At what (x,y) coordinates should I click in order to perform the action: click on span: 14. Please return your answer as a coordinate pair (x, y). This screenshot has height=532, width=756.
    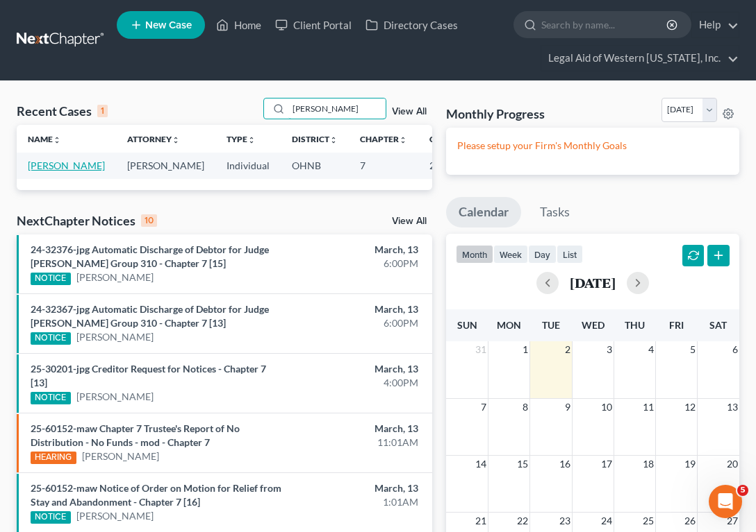
    Looking at the image, I should click on (481, 465).